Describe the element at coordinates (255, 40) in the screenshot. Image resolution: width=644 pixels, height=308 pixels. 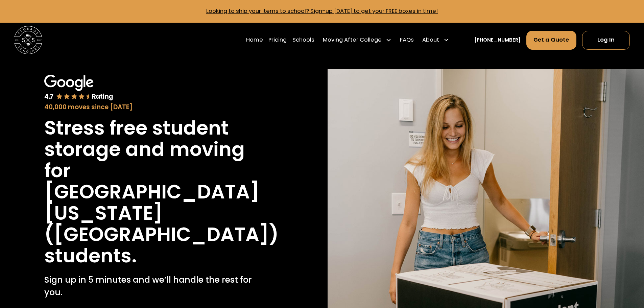
I see `a: Home` at that location.